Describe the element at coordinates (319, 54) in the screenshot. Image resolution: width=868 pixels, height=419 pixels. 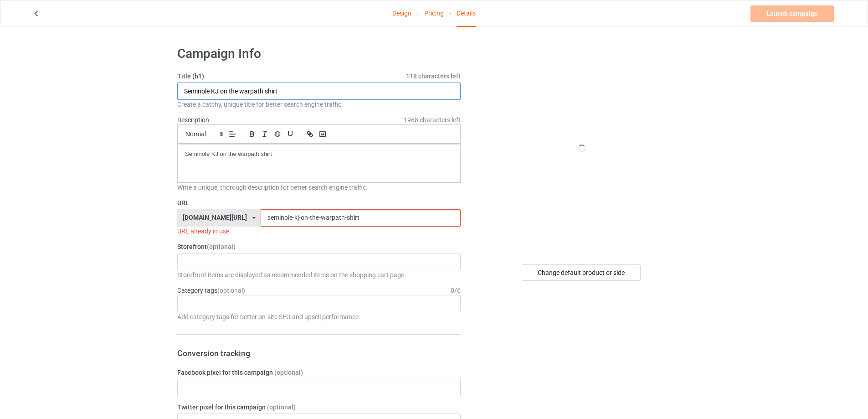
I see `h1: Campaign Info` at that location.